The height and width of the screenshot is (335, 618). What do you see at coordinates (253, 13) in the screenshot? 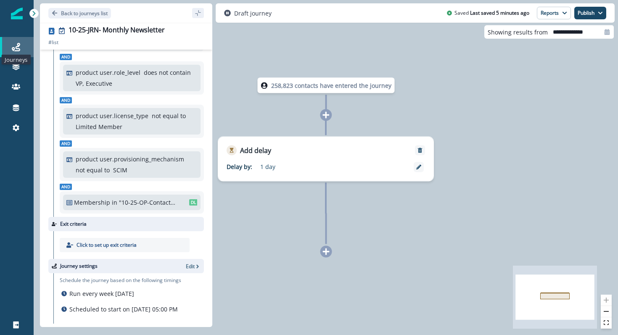
I see `p: Draft journey` at bounding box center [253, 13].